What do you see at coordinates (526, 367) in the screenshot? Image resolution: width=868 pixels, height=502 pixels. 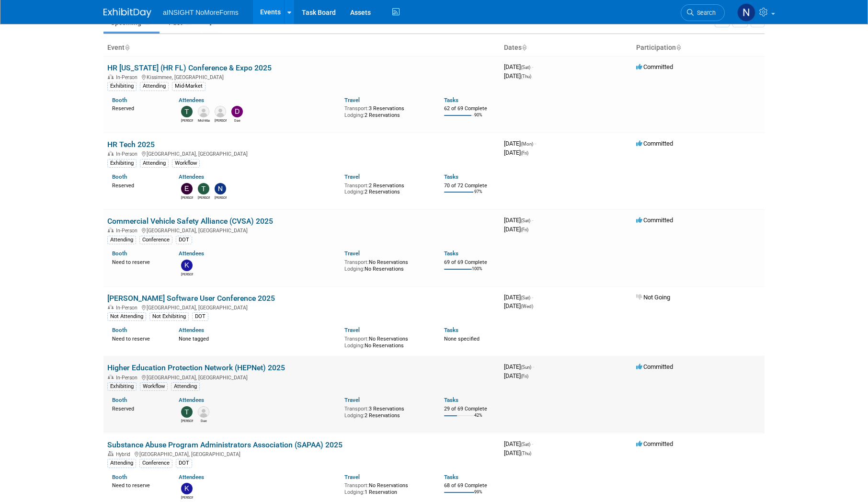 I see `span: (Sun)` at bounding box center [526, 367].